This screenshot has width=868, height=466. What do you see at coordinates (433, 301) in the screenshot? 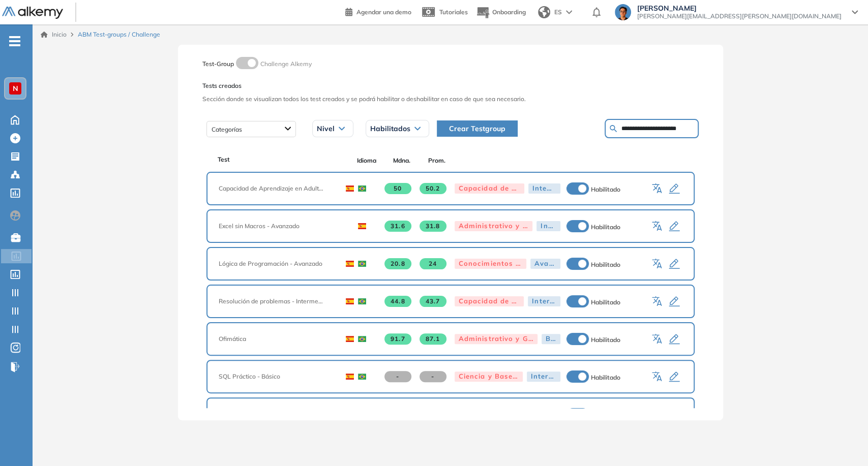
I see `span: 43.7` at bounding box center [433, 301].